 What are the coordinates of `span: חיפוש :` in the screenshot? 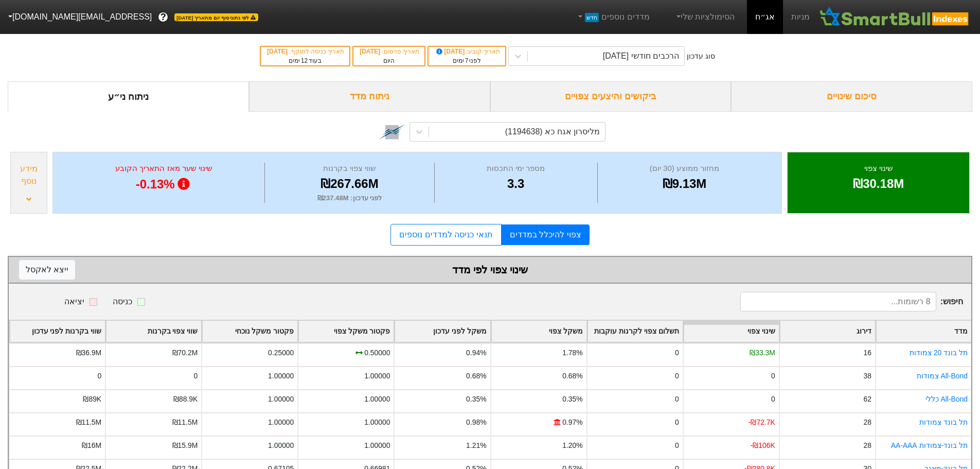 It's located at (852, 302).